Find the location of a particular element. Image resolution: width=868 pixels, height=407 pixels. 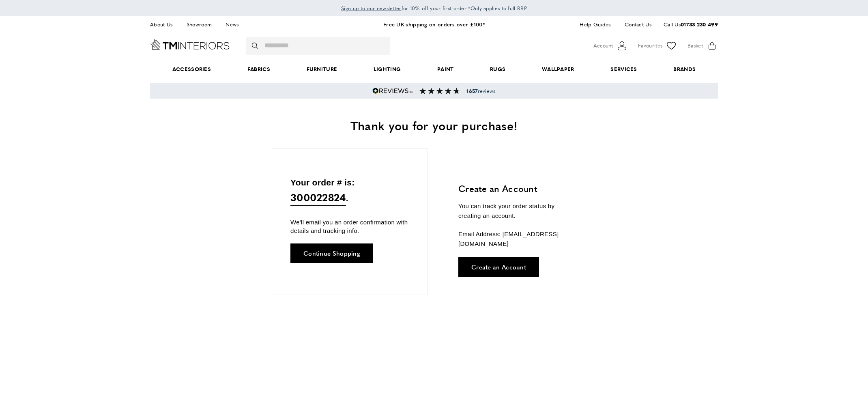

h3: Create an Account is located at coordinates (518, 188).